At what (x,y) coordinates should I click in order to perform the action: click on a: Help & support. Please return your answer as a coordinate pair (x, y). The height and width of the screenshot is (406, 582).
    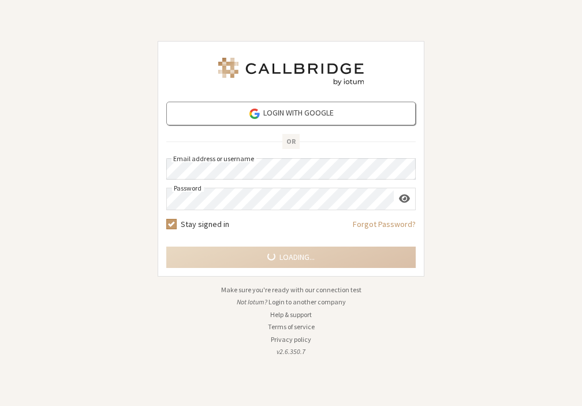
    Looking at the image, I should click on (291, 314).